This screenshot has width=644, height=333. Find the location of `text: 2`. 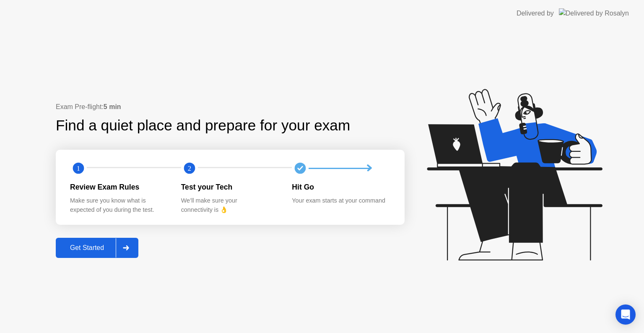

text: 2 is located at coordinates (190, 168).